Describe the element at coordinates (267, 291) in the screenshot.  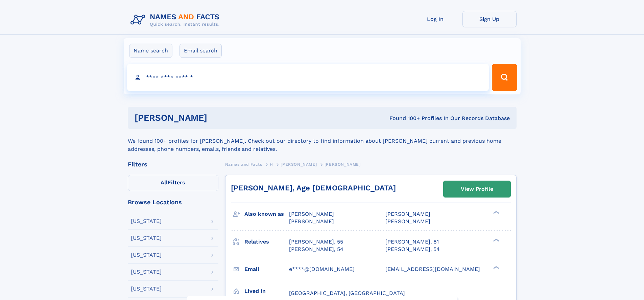
I see `h3: Lived in` at that location.